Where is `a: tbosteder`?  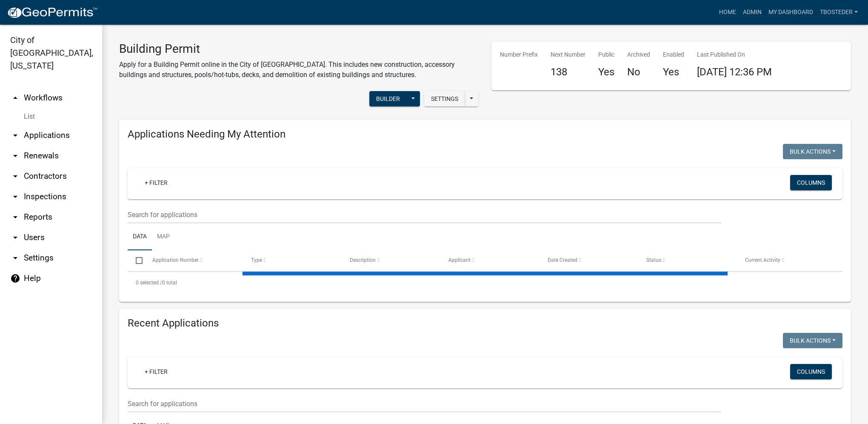 a: tbosteder is located at coordinates (838, 13).